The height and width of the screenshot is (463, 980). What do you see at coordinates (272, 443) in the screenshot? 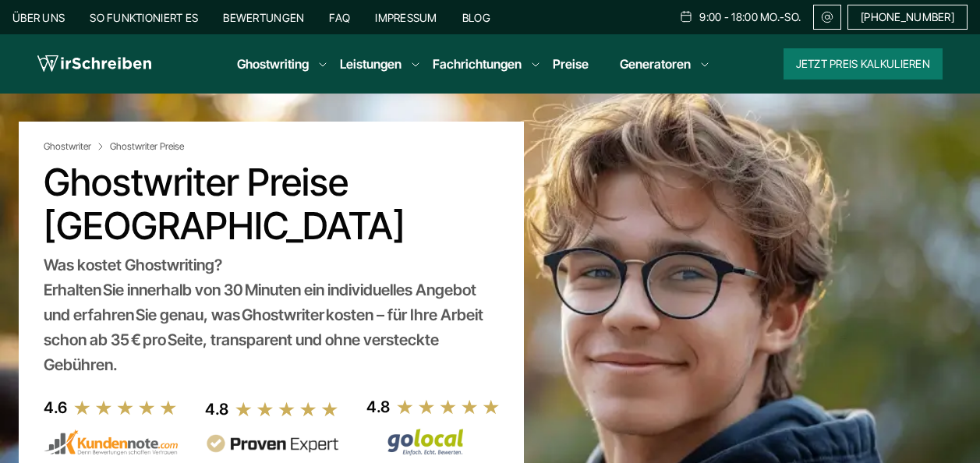
I see `img: provenexpert reviews` at bounding box center [272, 443].